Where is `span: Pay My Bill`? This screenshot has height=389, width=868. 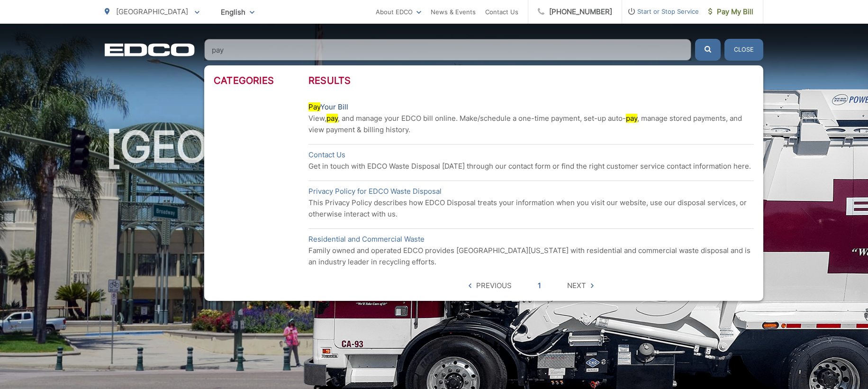
span: Pay My Bill is located at coordinates (731, 12).